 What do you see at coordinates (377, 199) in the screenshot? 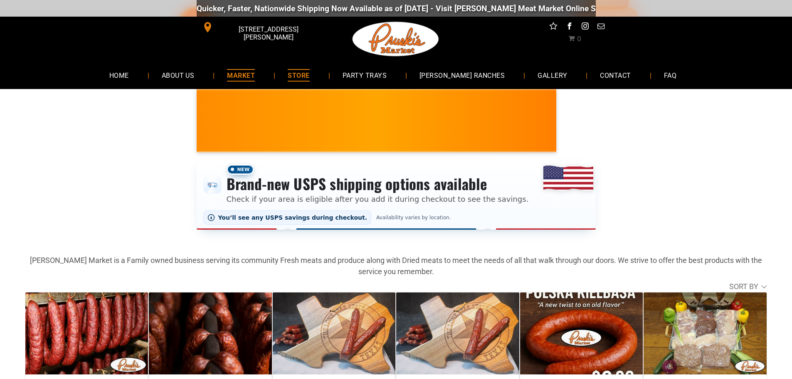
I see `p: Check if your area is eligible after you add it during checkout to see the savings.` at bounding box center [377, 199].